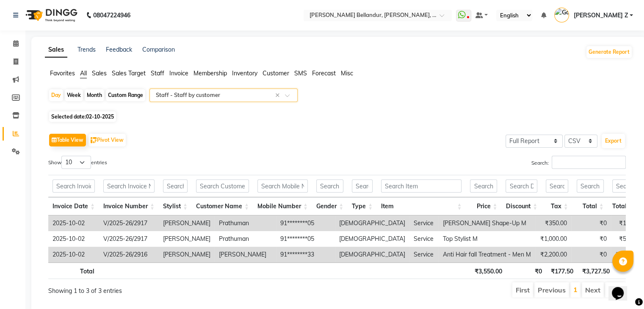 Image resolution: width=644 pixels, height=309 pixels. I want to click on a: Sales, so click(56, 50).